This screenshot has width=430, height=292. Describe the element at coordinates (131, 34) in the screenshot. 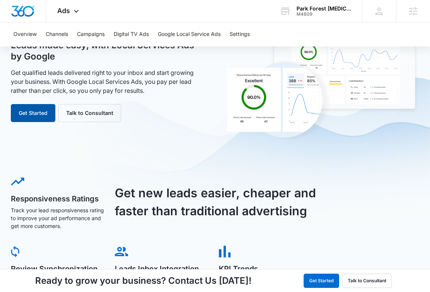

I see `button: Digital TV Ads` at that location.